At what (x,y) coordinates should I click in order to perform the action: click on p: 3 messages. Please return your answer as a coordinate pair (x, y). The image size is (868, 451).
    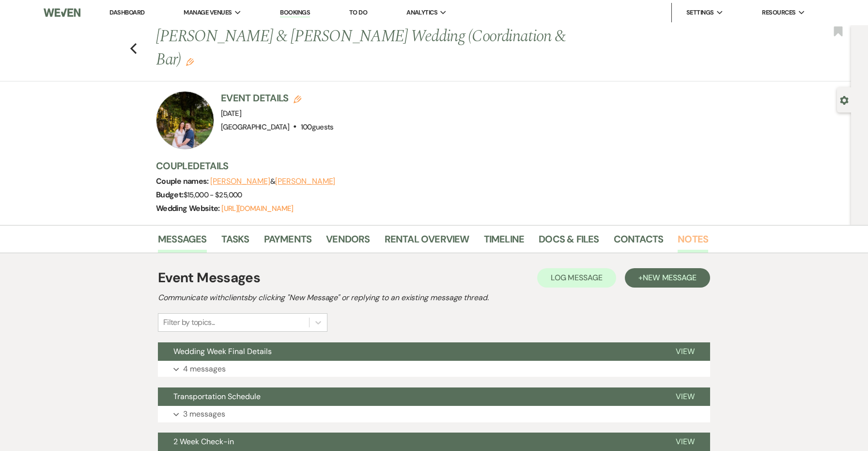
    Looking at the image, I should click on (204, 414).